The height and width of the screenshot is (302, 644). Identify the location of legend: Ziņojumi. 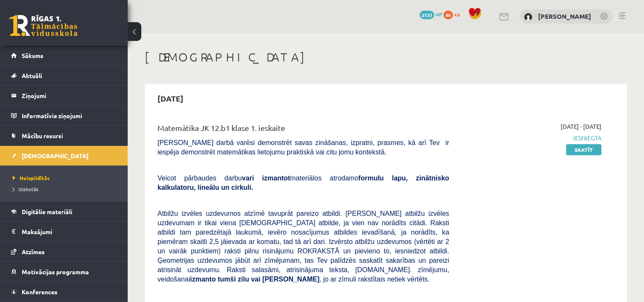
(69, 95).